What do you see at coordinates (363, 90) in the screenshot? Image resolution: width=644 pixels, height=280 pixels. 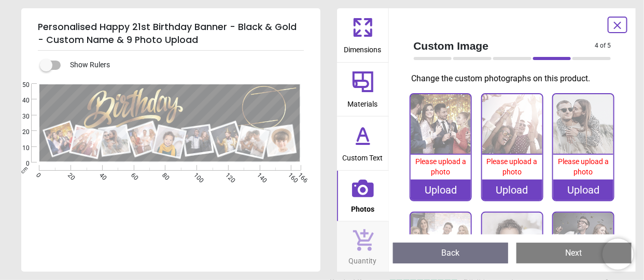 I see `button: Materials` at bounding box center [363, 90].